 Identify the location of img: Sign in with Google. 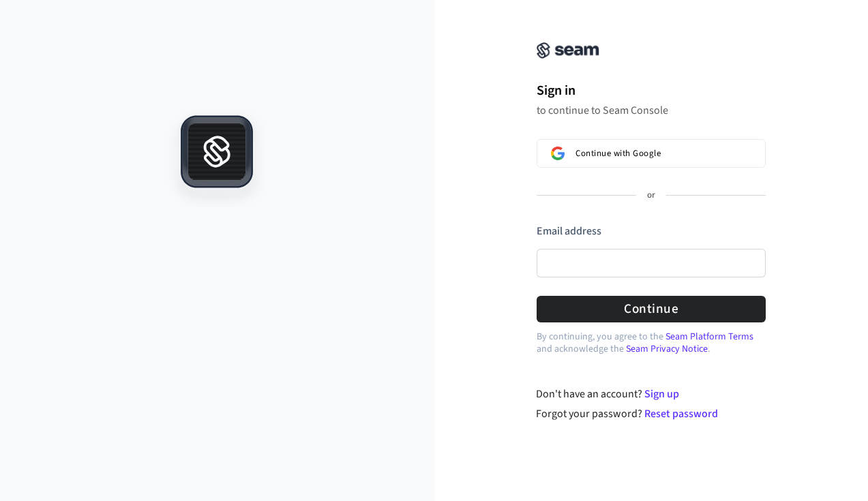
(558, 153).